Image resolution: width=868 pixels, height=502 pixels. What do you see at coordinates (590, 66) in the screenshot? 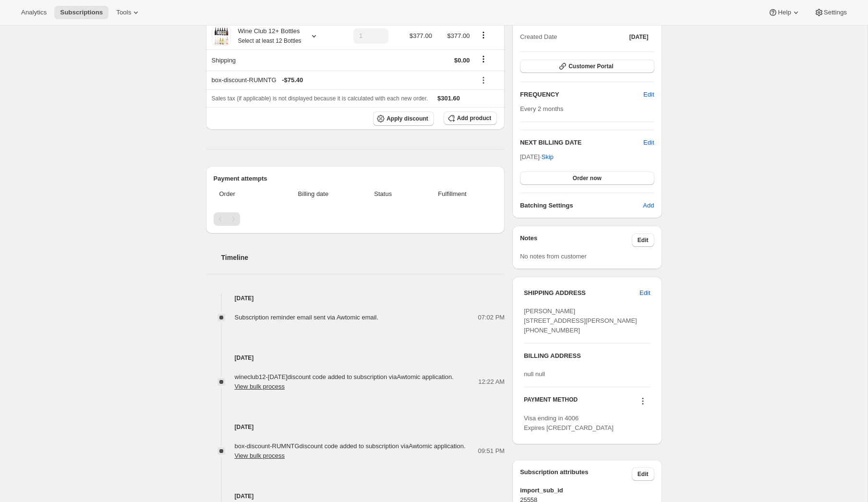
I see `span: Customer Portal` at bounding box center [590, 66].